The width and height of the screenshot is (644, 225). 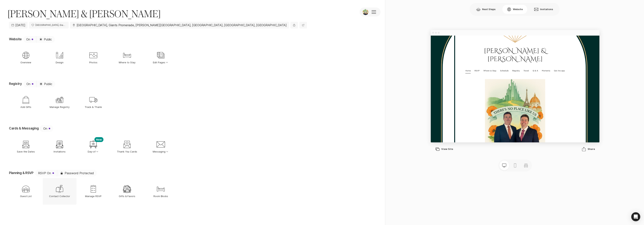 What do you see at coordinates (127, 151) in the screenshot?
I see `p: Thank You Cards` at bounding box center [127, 151].